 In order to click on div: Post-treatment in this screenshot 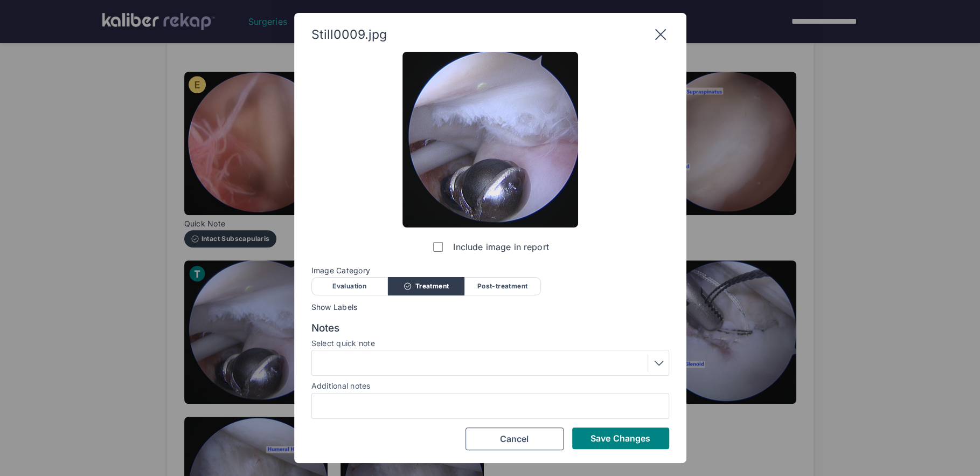, I will do `click(502, 286)`.